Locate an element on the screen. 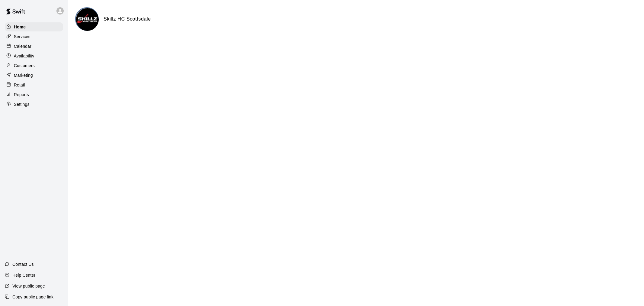 This screenshot has height=306, width=644. p: Contact Us is located at coordinates (23, 265).